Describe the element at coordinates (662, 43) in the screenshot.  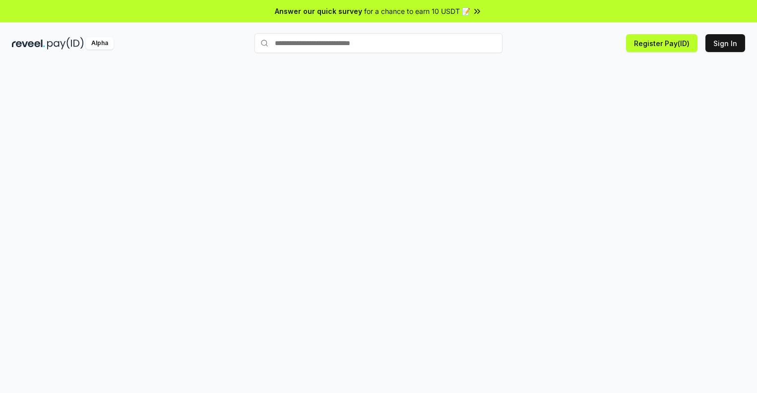
I see `button: Register Pay(ID)` at that location.